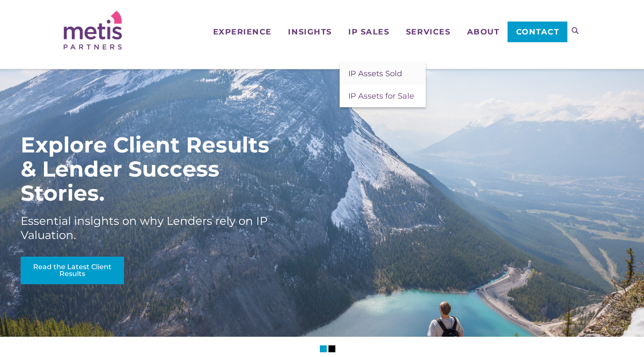 The height and width of the screenshot is (357, 644). I want to click on a: IP Assets for Sale, so click(383, 96).